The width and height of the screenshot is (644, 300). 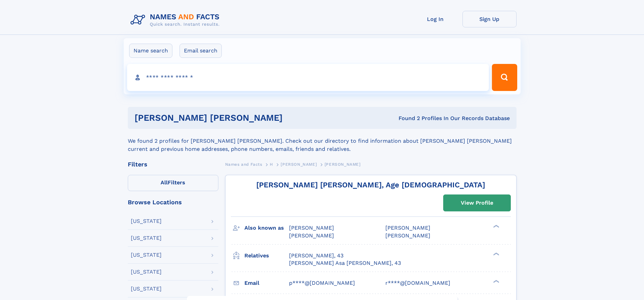 I want to click on a: View Profile, so click(x=477, y=203).